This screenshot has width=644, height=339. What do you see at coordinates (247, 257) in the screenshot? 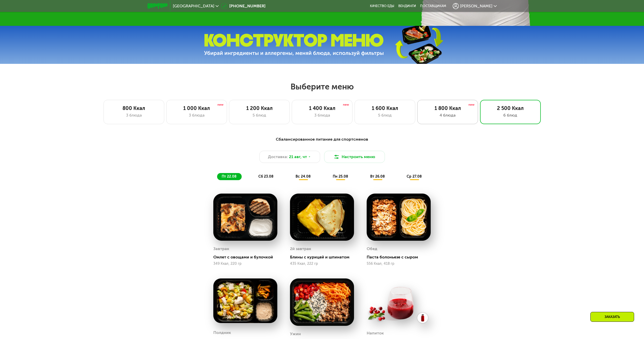
I see `div: Омлет с овощами и булочкой` at bounding box center [247, 257].